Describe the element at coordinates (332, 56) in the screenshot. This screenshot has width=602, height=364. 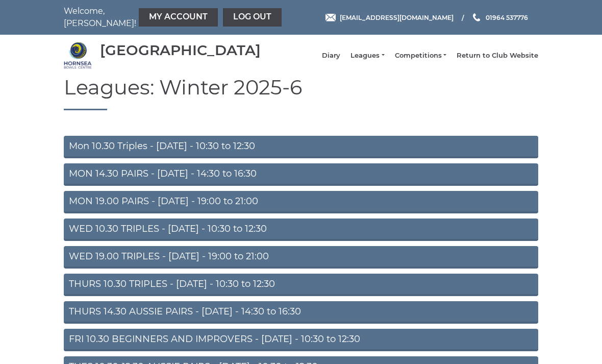
I see `a: Diary` at that location.